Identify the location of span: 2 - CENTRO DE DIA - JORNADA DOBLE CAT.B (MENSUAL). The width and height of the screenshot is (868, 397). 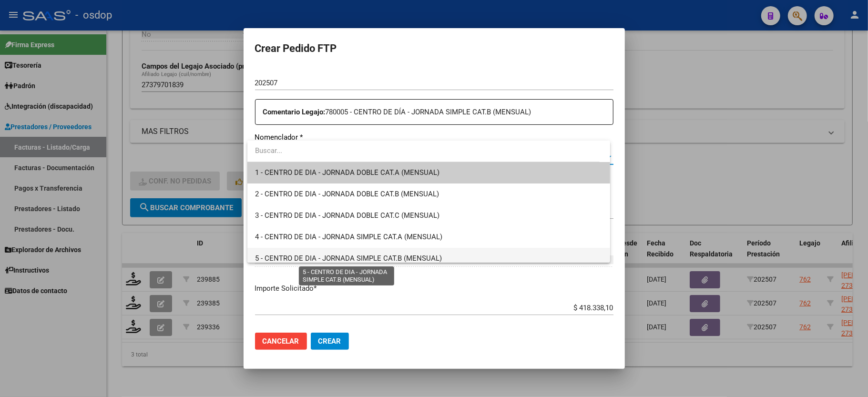
(347, 194).